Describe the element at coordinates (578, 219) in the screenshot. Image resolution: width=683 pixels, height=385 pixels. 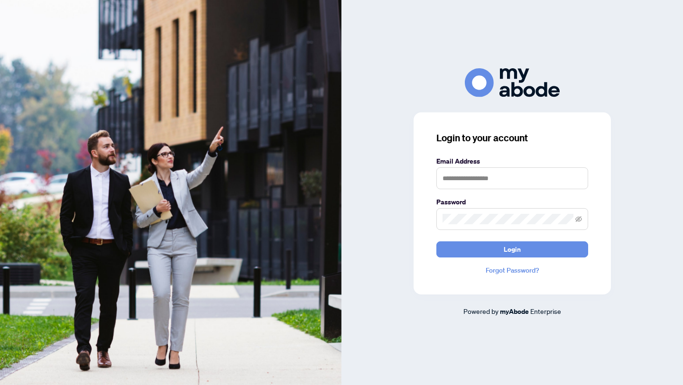
I see `span: eye-invisible` at that location.